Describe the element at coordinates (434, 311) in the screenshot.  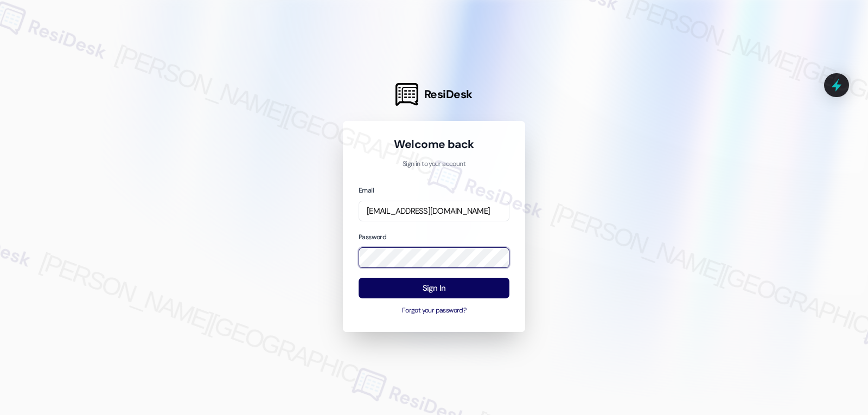
I see `button: Forgot your password?` at that location.